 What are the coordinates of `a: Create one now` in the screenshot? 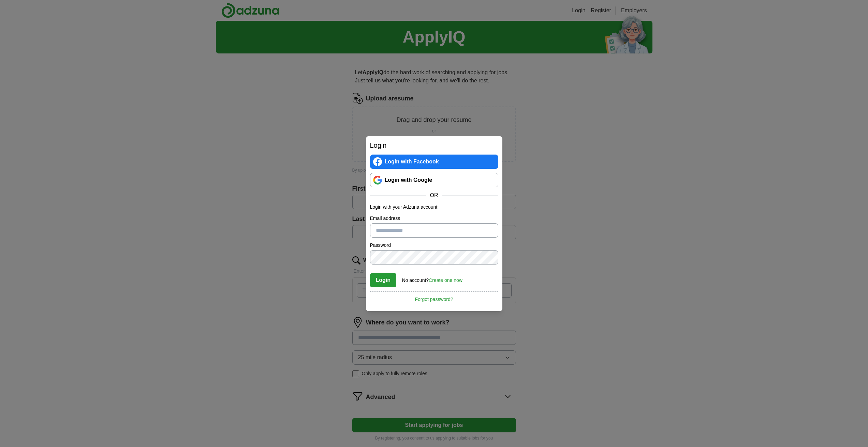 It's located at (446, 281).